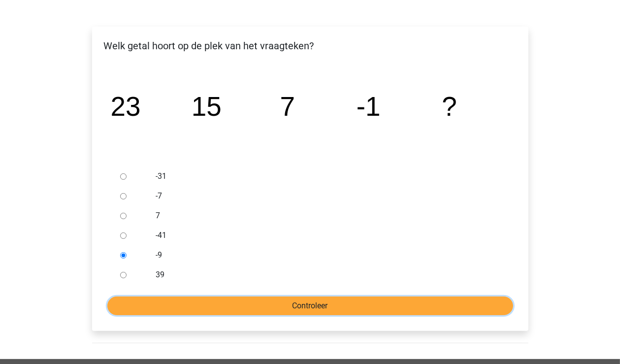  What do you see at coordinates (310, 46) in the screenshot?
I see `p: Welk getal hoort op de plek van het vraagteken?` at bounding box center [310, 46].